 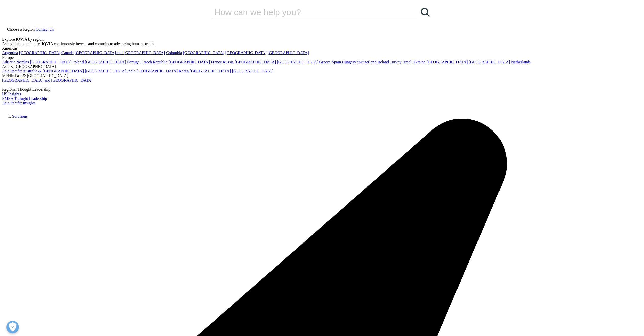 I want to click on a: Greece, so click(x=324, y=62).